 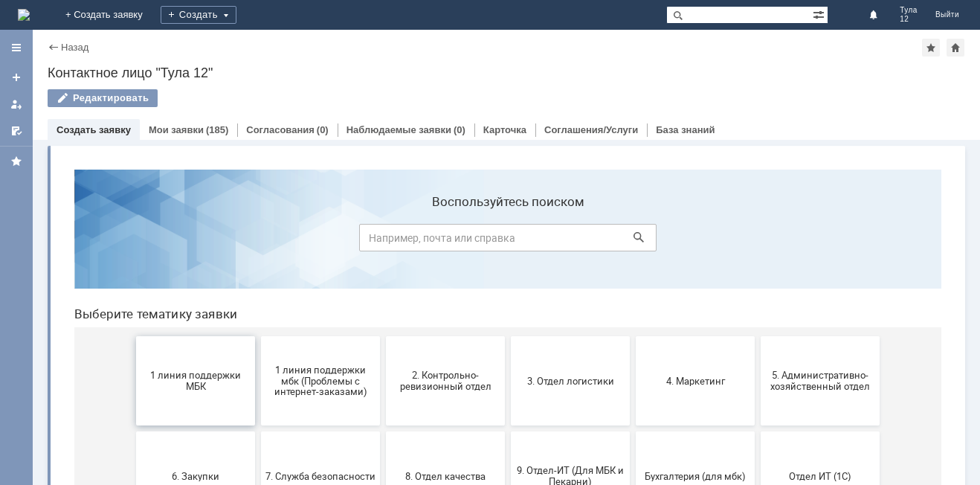 I want to click on span: 8. Отдел качества, so click(x=383, y=318).